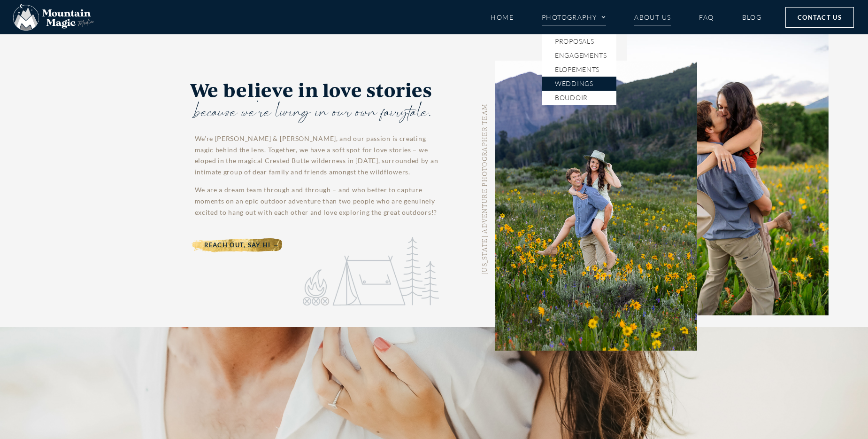 This screenshot has width=868, height=439. Describe the element at coordinates (501, 17) in the screenshot. I see `a: Home` at that location.